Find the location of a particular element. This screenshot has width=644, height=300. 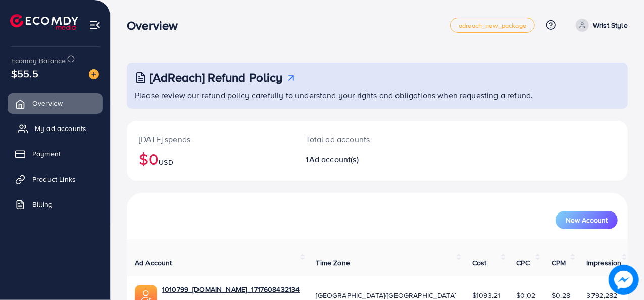

span: Billing is located at coordinates (42, 204).